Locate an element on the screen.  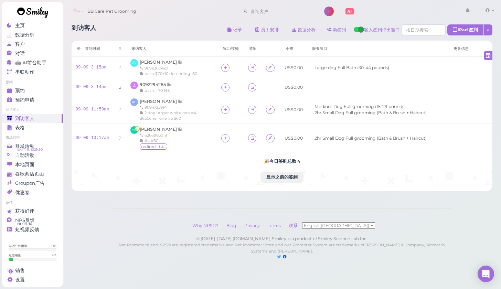
span: bath #70 好动 is located at coordinates (158, 90).